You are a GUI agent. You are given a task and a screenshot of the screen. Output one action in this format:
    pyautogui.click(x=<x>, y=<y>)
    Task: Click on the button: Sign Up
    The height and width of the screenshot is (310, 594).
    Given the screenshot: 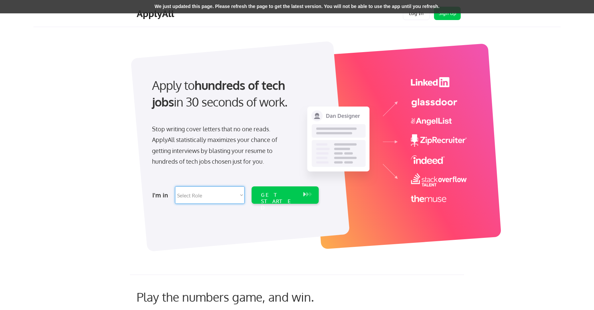 What is the action you would take?
    pyautogui.click(x=447, y=13)
    